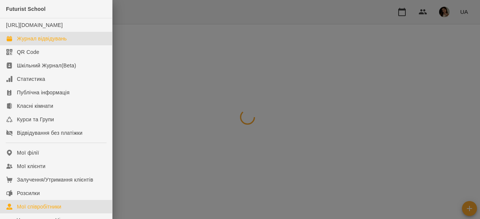 Image resolution: width=480 pixels, height=219 pixels. What do you see at coordinates (28, 52) in the screenshot?
I see `div: QR Code` at bounding box center [28, 52].